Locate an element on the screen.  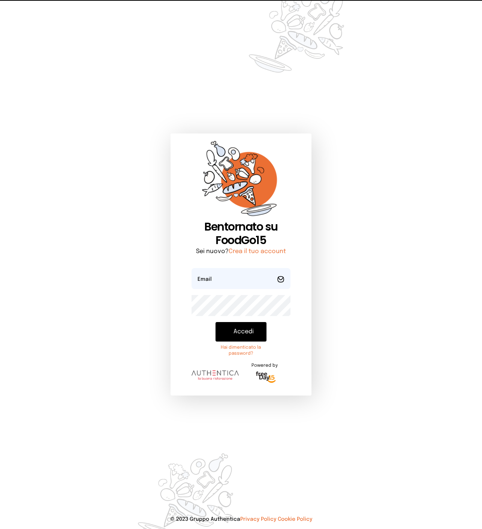
button: Accedi is located at coordinates (241, 332).